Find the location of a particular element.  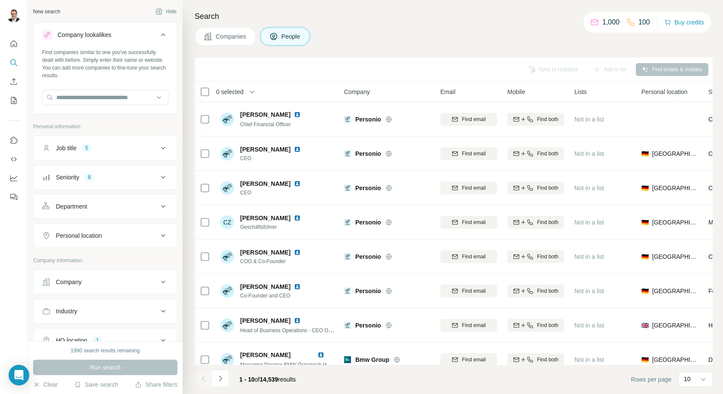

span: of is located at coordinates (257, 380).